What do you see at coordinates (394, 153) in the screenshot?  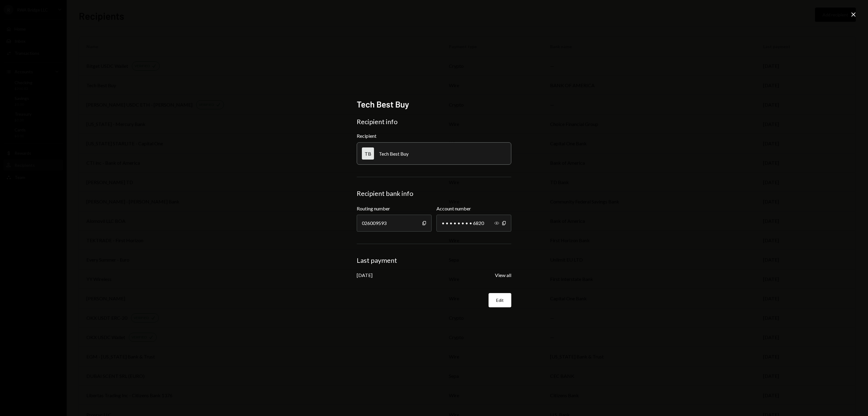 I see `div: Tech Best Buy` at bounding box center [394, 153].